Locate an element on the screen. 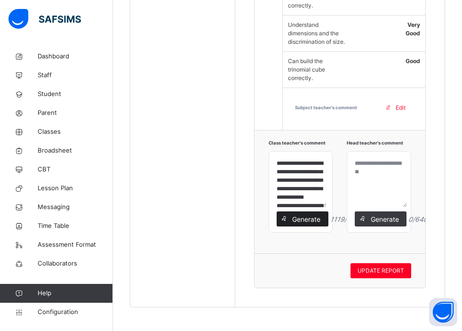 The image size is (462, 331). span: CBT is located at coordinates (75, 169).